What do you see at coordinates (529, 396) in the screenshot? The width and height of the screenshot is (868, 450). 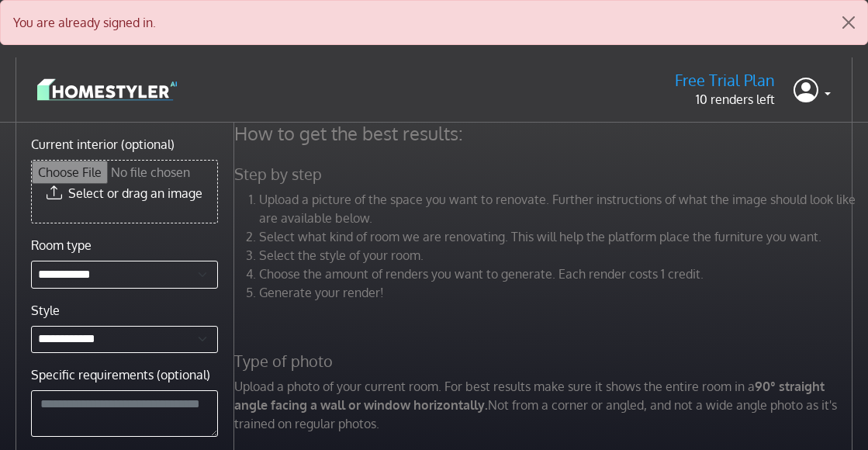 I see `strong: 90° straight angle facing a wall or window horizontally.` at bounding box center [529, 396].